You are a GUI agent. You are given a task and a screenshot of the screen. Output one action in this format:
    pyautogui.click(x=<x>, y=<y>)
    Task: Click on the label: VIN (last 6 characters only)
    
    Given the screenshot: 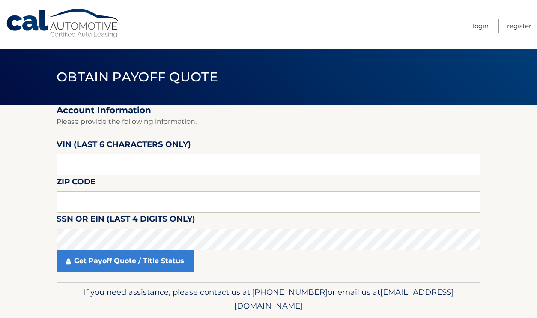 What is the action you would take?
    pyautogui.click(x=124, y=146)
    